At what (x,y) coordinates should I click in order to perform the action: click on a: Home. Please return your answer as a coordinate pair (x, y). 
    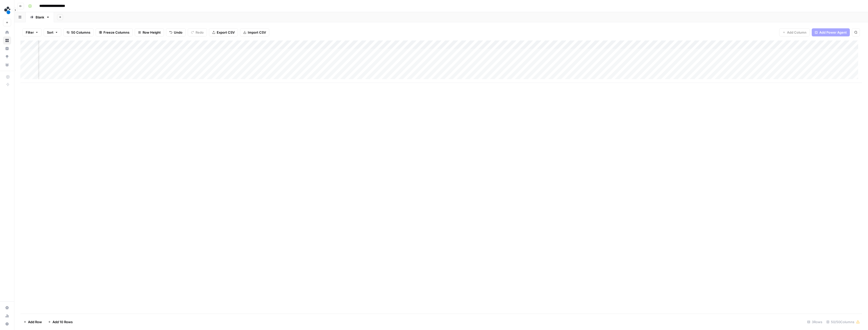
    Looking at the image, I should click on (7, 33).